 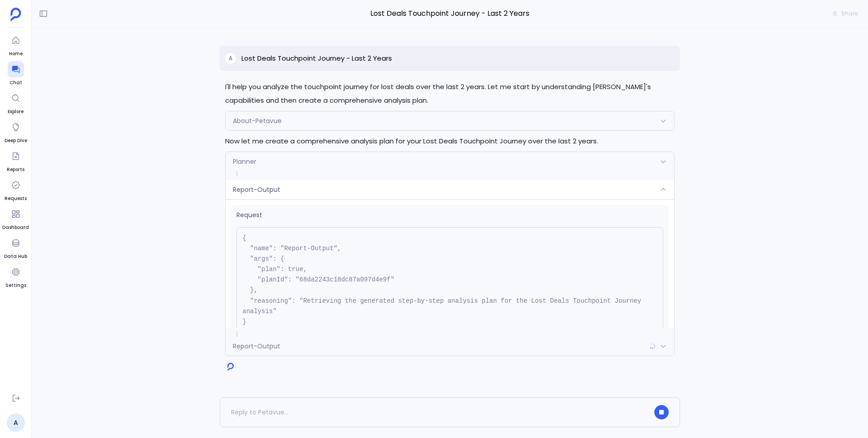 What do you see at coordinates (449, 280) in the screenshot?
I see `pre: { "name": "Report-Output", "args": { "plan": true, "planId": "68da2243c18dc87a097d4e9f" }, "reaso...` at bounding box center [449, 280].